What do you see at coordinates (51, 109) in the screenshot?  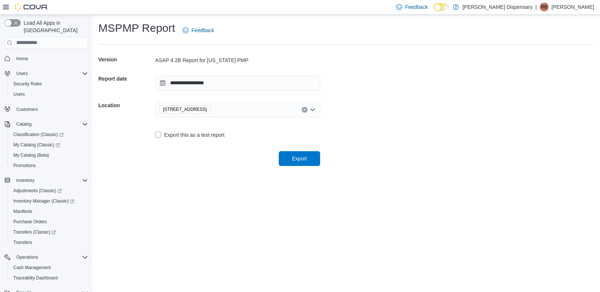 I see `span: Customers` at bounding box center [51, 109].